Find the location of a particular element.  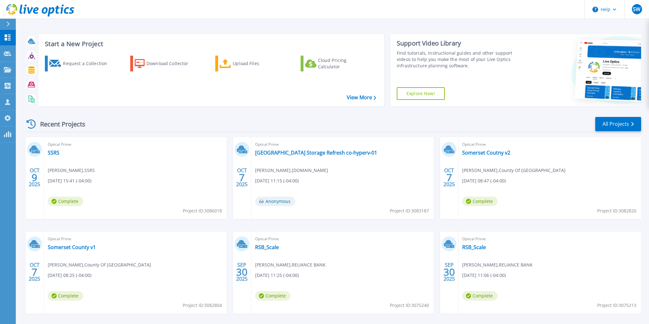

div: Recent Projects is located at coordinates (59, 124).